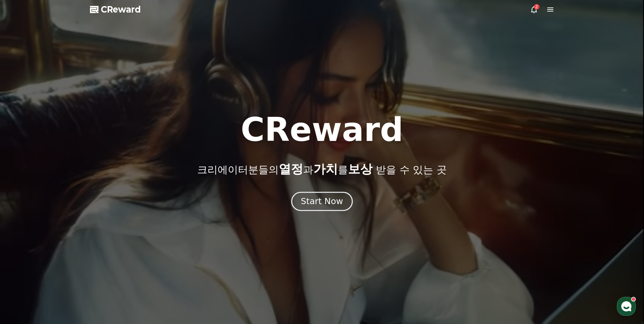 The height and width of the screenshot is (324, 644). Describe the element at coordinates (115, 10) in the screenshot. I see `a: CReward` at that location.